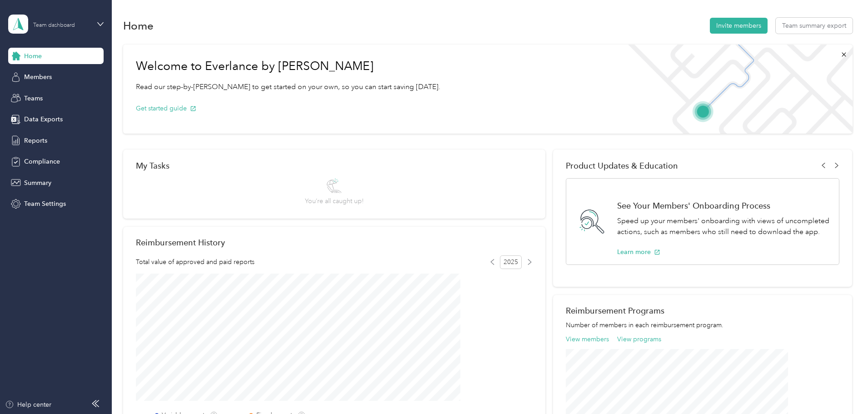  Describe the element at coordinates (45, 204) in the screenshot. I see `span: Team Settings` at that location.